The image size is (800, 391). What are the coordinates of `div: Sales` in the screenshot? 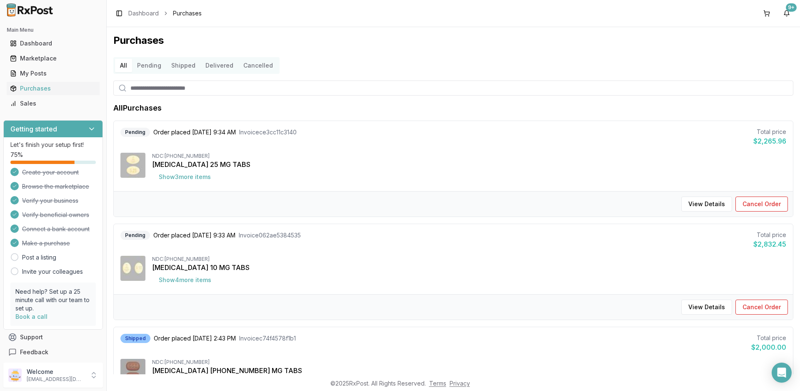 It's located at (53, 103).